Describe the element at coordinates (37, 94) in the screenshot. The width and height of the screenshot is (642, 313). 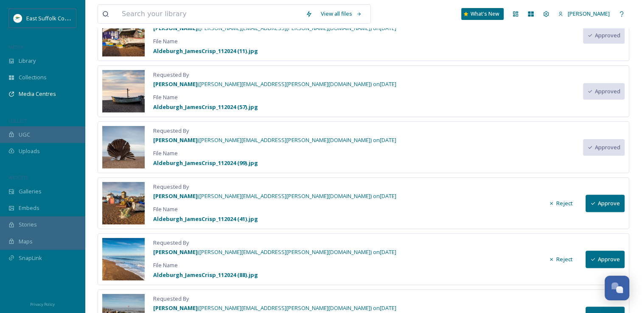
I see `span: Media Centres` at that location.